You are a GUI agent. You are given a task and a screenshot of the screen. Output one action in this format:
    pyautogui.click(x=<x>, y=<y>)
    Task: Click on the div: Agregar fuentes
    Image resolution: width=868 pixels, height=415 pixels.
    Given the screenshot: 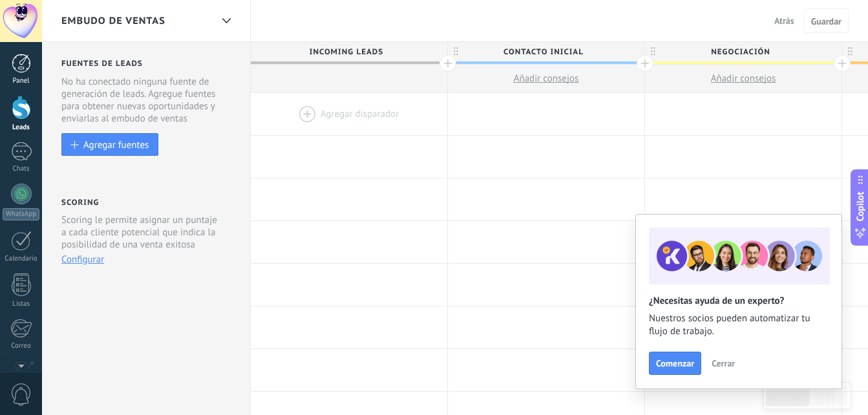 What is the action you would take?
    pyautogui.click(x=116, y=144)
    